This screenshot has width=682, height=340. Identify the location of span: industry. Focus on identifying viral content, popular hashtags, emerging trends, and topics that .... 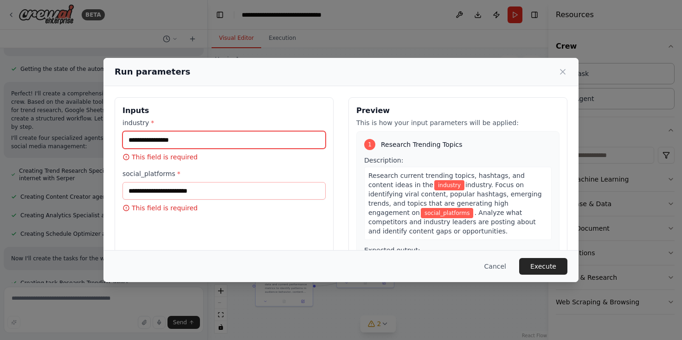
(455, 199).